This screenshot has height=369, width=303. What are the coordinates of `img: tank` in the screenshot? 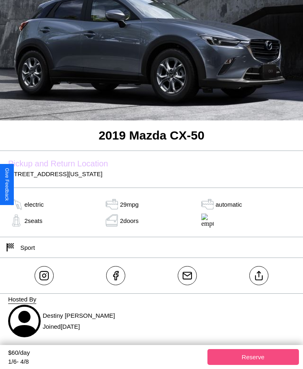 It's located at (112, 204).